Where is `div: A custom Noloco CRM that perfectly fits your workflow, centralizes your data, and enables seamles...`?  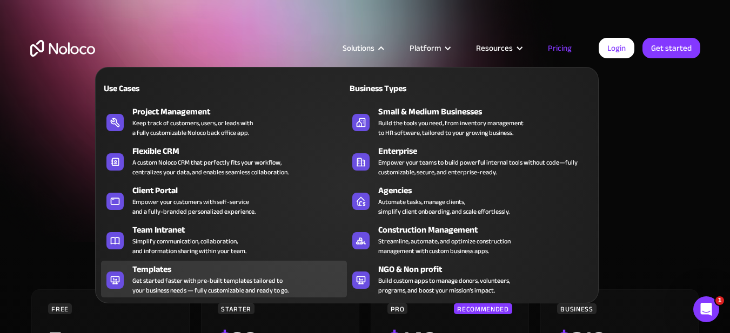 div: A custom Noloco CRM that perfectly fits your workflow, centralizes your data, and enables seamles... is located at coordinates (210, 168).